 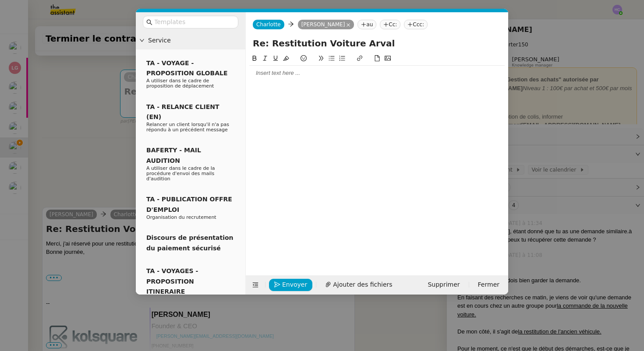 I want to click on span: Service, so click(x=195, y=40).